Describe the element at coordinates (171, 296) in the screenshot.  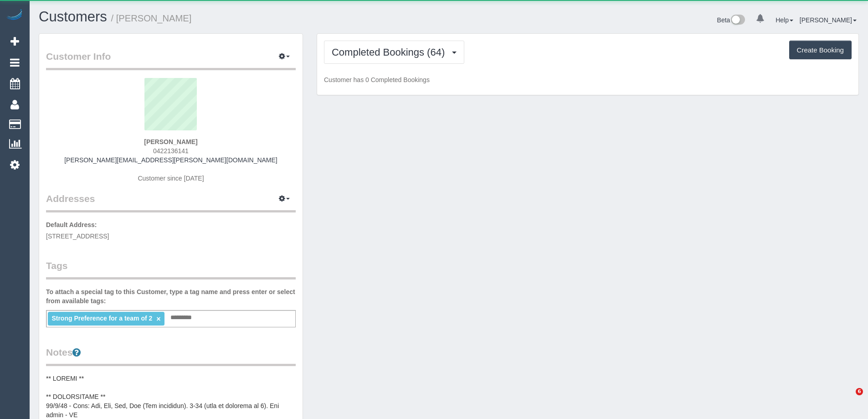
I see `label: To attach a special tag to this Customer, type a tag name and press enter or select from availabl...` at that location.